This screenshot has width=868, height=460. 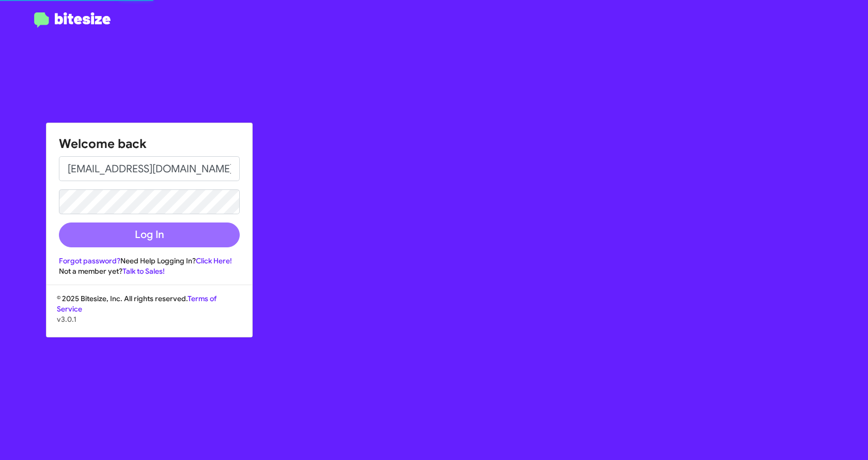 I want to click on button: Log In, so click(x=149, y=234).